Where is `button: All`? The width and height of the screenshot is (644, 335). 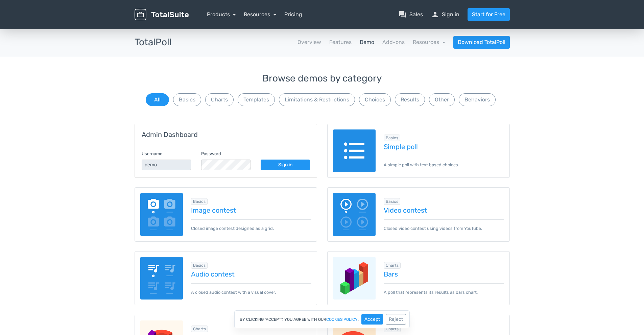 button: All is located at coordinates (157, 100).